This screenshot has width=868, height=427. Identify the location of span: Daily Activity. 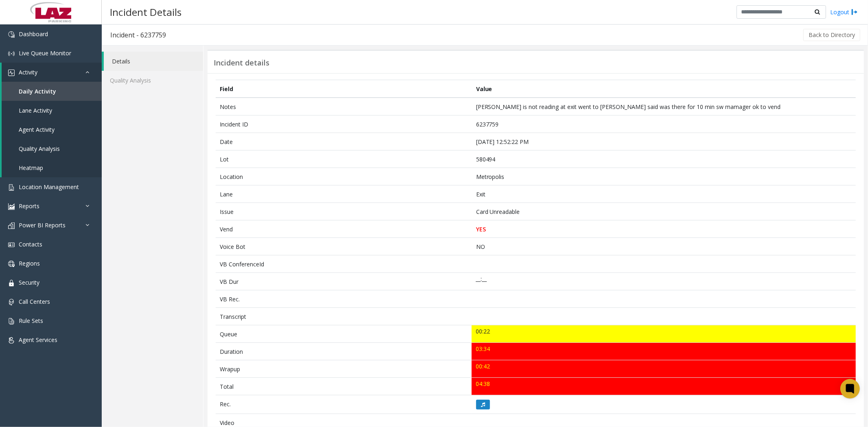
(37, 91).